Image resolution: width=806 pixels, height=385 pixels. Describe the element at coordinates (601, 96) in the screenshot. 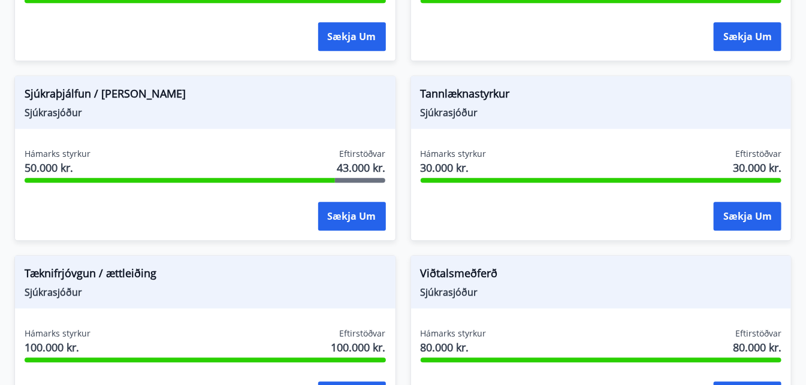

I see `span: Tannlæknastyrkur` at that location.